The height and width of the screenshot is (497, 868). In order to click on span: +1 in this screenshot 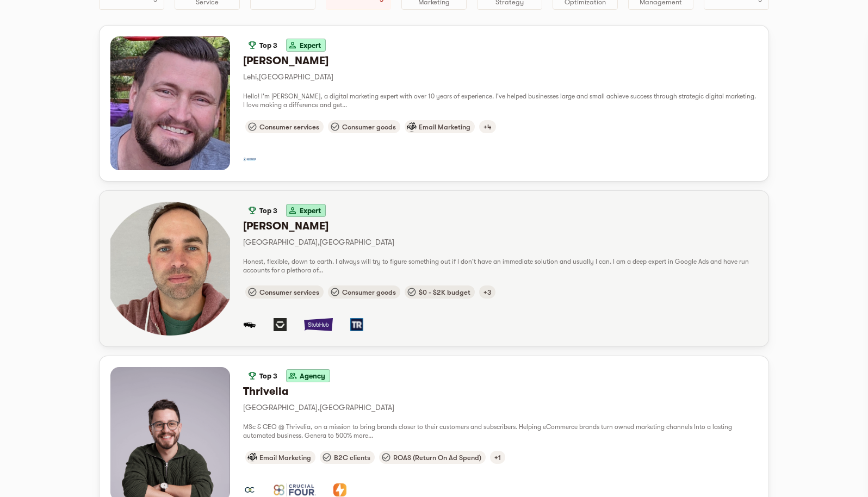, I will do `click(497, 457)`.